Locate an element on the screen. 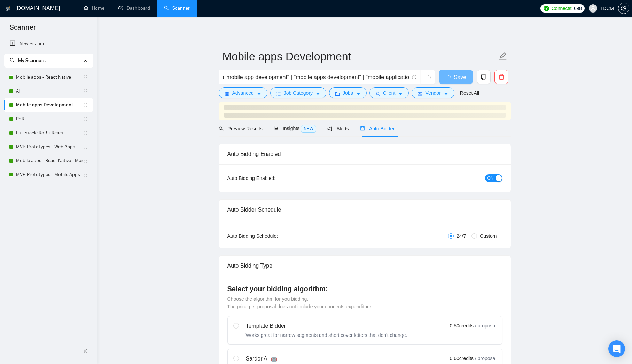 This screenshot has height=364, width=632. a: searchScanner is located at coordinates (177, 8).